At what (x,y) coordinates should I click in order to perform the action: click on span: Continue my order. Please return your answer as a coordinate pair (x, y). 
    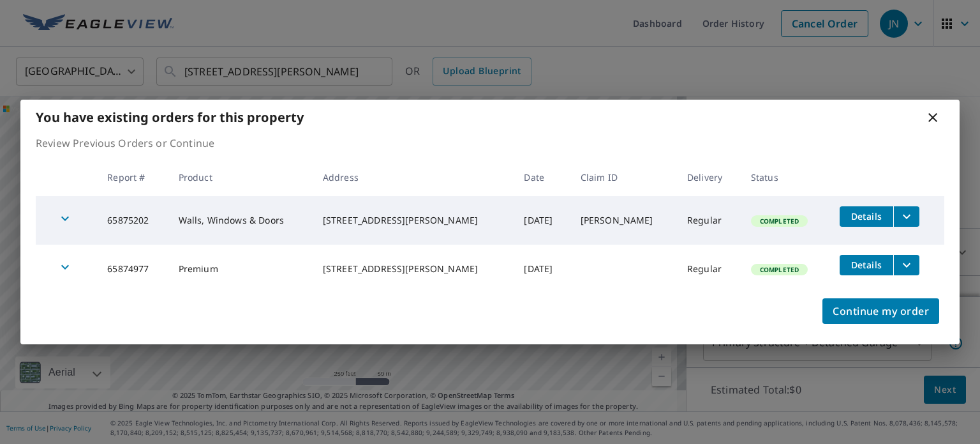
    Looking at the image, I should click on (880, 311).